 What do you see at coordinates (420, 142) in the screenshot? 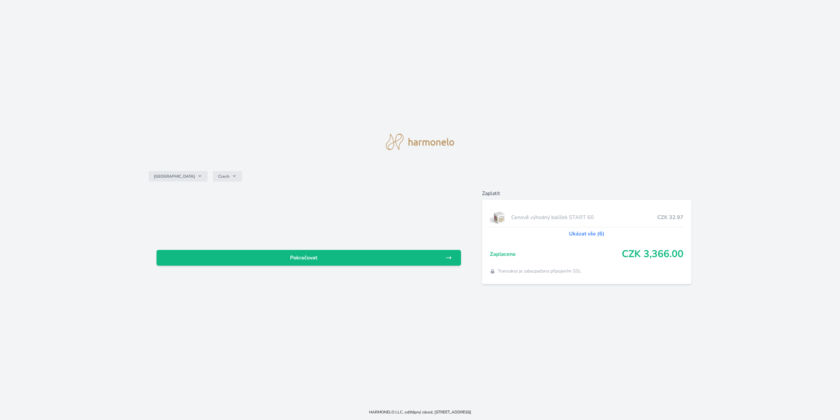
I see `img: logo.svg` at bounding box center [420, 142].